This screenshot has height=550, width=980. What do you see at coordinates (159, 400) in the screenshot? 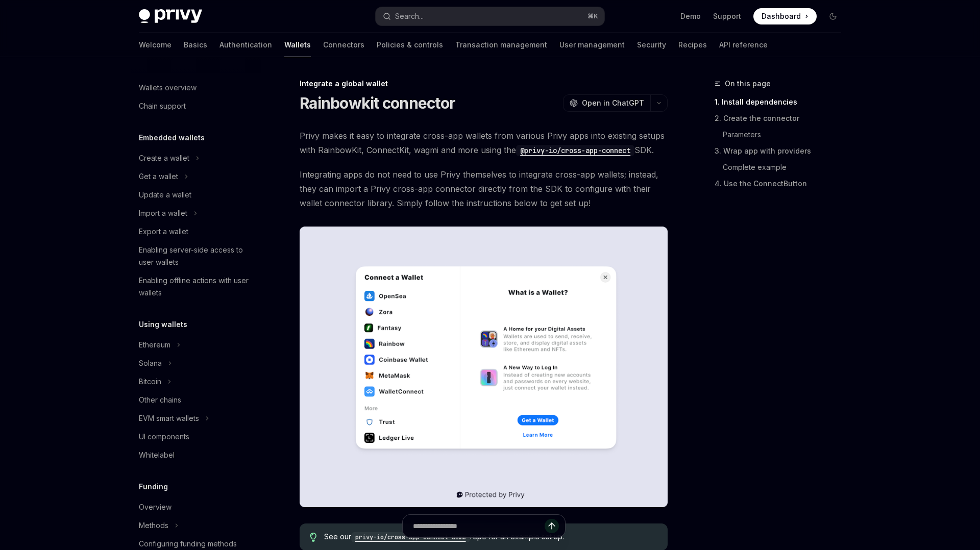
I see `div: Other chains` at bounding box center [159, 400].